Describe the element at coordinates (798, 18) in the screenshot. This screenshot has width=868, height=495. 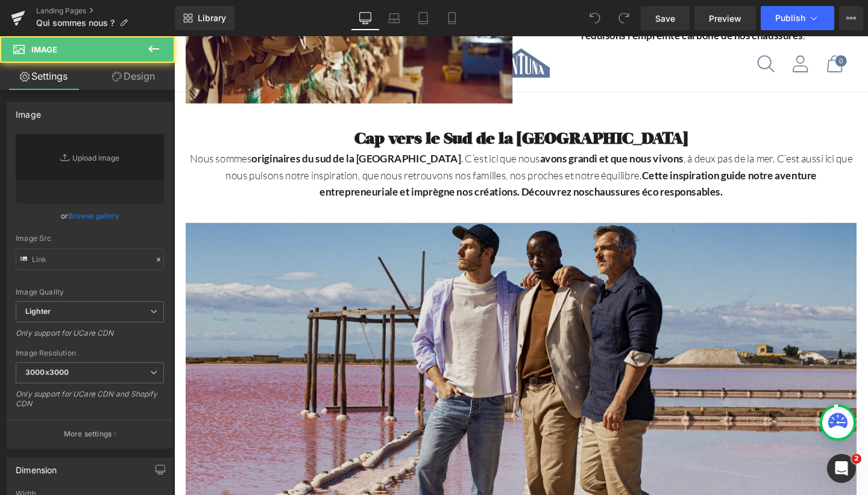
I see `button: Publish` at that location.